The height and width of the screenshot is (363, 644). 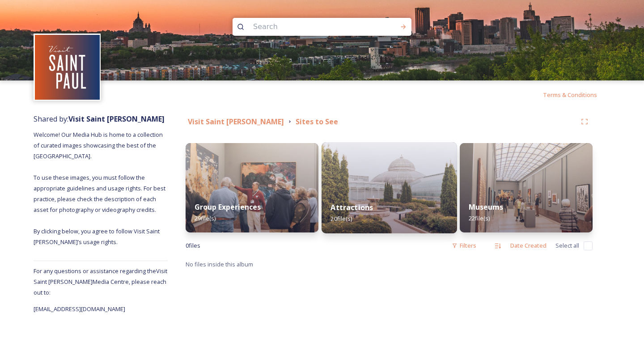 What do you see at coordinates (205, 218) in the screenshot?
I see `span: 29 file(s)` at bounding box center [205, 218].